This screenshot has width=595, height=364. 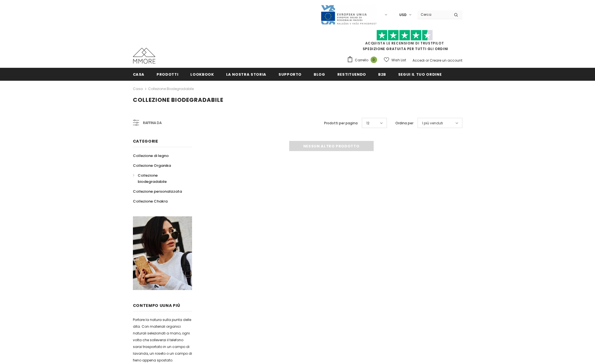 I want to click on a: Segui il tuo ordine, so click(x=420, y=74).